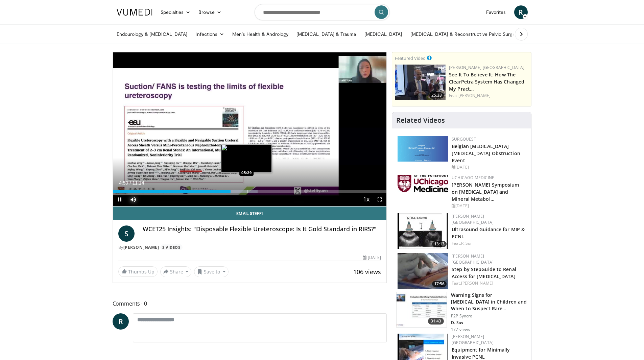  What do you see at coordinates (119, 199) in the screenshot?
I see `button: Pause` at bounding box center [119, 199].